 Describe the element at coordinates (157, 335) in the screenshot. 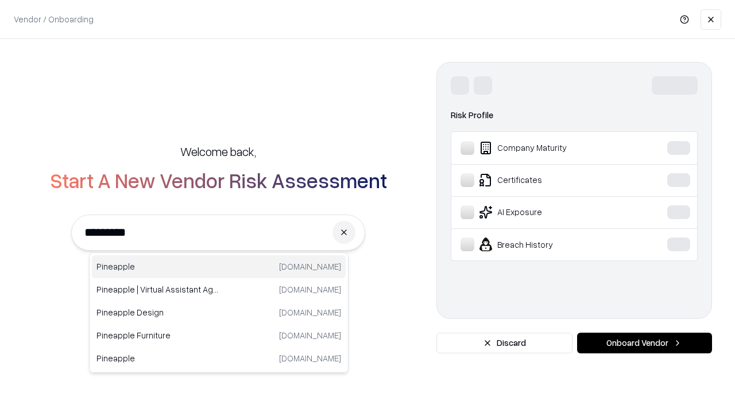

I see `p: Pineapple Furniture` at that location.